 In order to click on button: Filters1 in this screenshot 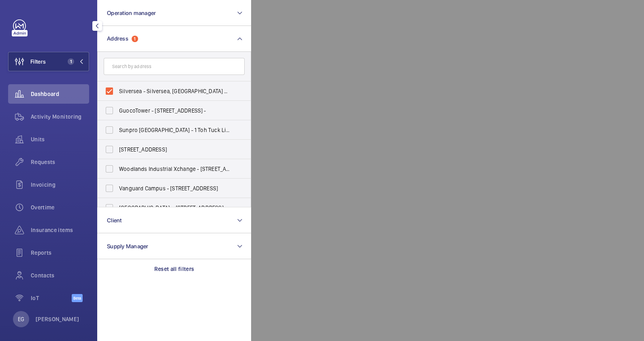, I will do `click(48, 62)`.